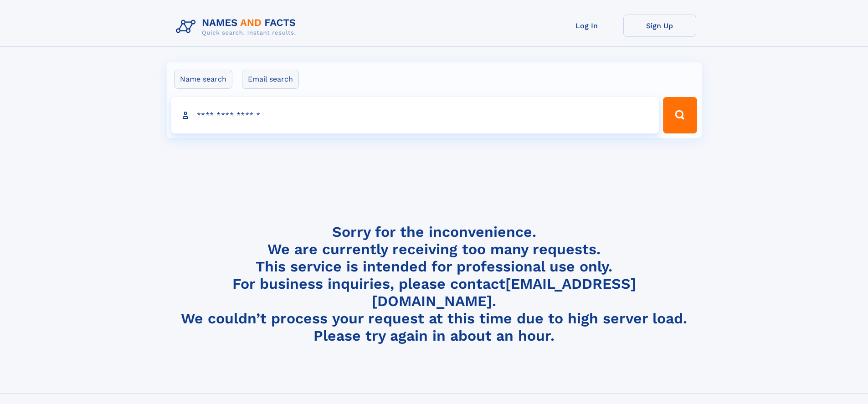 The width and height of the screenshot is (868, 404). What do you see at coordinates (270, 79) in the screenshot?
I see `label: Email search` at bounding box center [270, 79].